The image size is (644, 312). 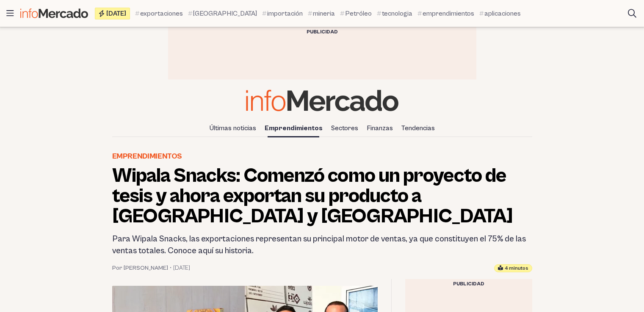 What do you see at coordinates (513, 268) in the screenshot?
I see `div: Tiempo estimado de lectura: 4 minutos` at bounding box center [513, 268].